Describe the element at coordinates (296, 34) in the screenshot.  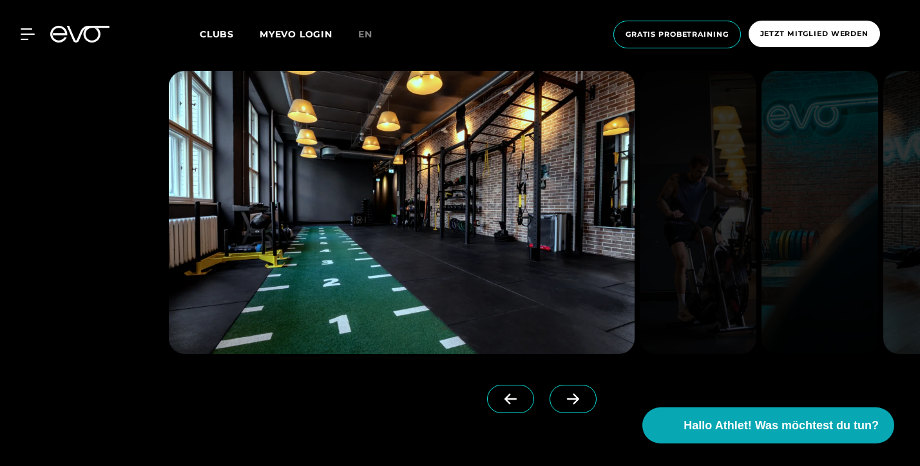
I see `a: MYEVO LOGIN` at that location.